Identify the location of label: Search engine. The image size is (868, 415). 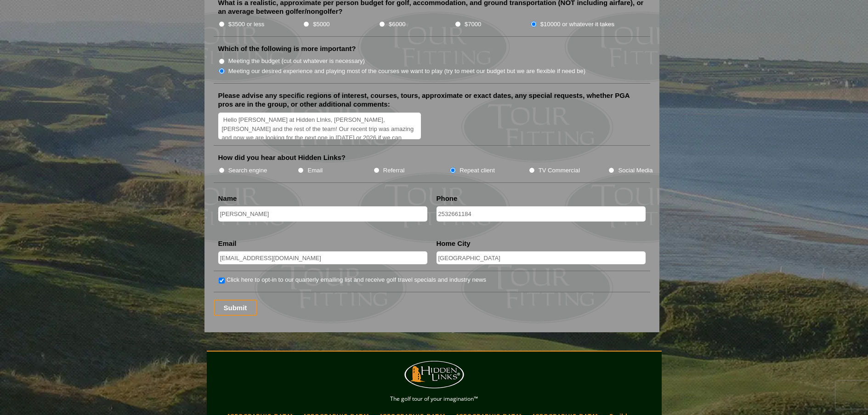
(248, 171).